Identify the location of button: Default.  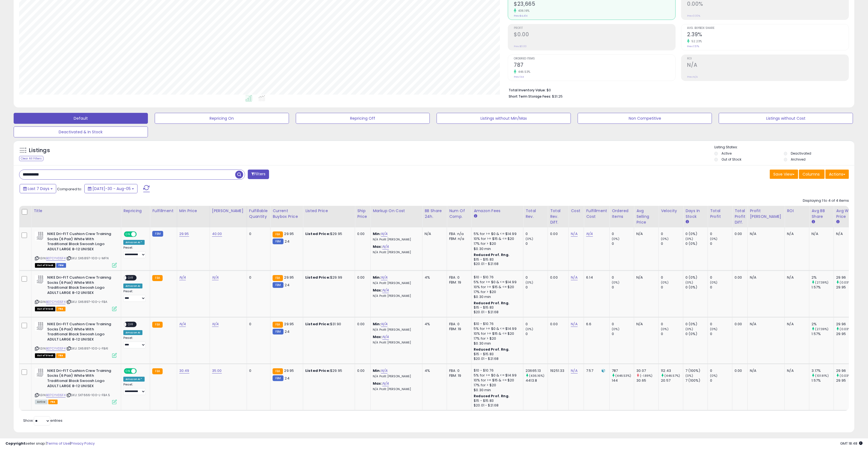
(81, 119).